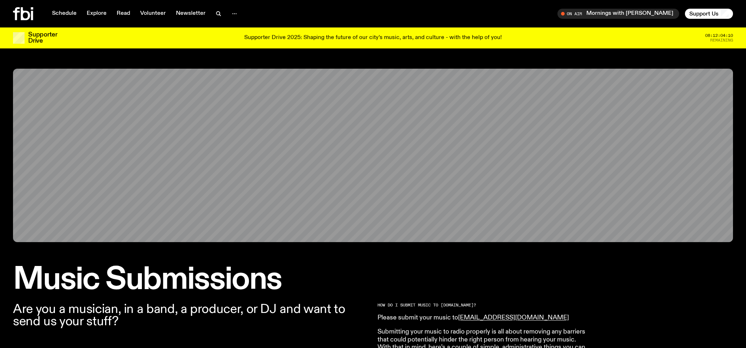 This screenshot has height=348, width=746. Describe the element at coordinates (191, 14) in the screenshot. I see `a: Newsletter` at that location.